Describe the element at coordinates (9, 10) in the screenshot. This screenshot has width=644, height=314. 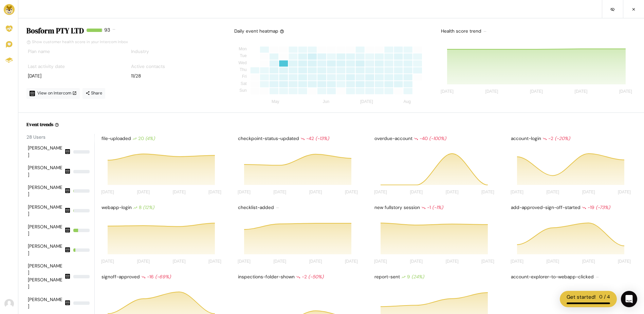
I see `img: Brand` at that location.